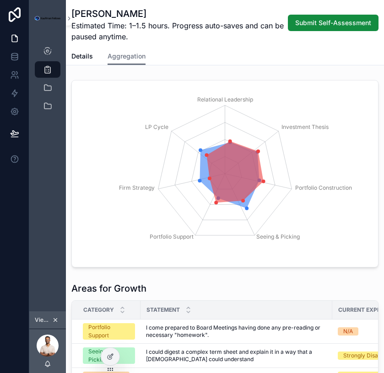 This screenshot has width=384, height=373. I want to click on tspan: Portfolio Support, so click(171, 236).